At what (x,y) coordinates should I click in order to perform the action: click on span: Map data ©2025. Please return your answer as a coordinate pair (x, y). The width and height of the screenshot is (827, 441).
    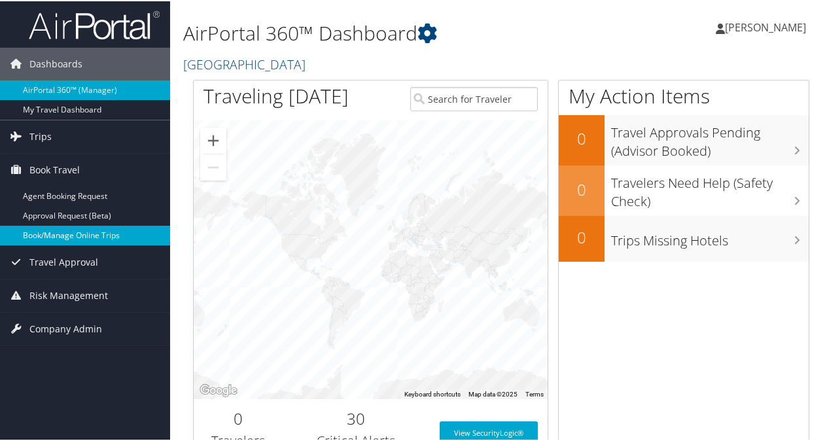
    Looking at the image, I should click on (493, 392).